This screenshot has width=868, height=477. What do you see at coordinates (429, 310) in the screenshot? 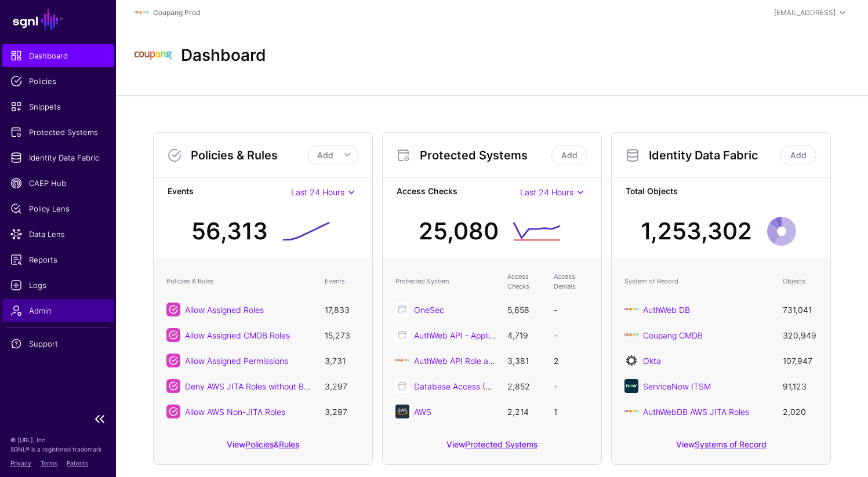
I see `a: OneSec` at bounding box center [429, 310].